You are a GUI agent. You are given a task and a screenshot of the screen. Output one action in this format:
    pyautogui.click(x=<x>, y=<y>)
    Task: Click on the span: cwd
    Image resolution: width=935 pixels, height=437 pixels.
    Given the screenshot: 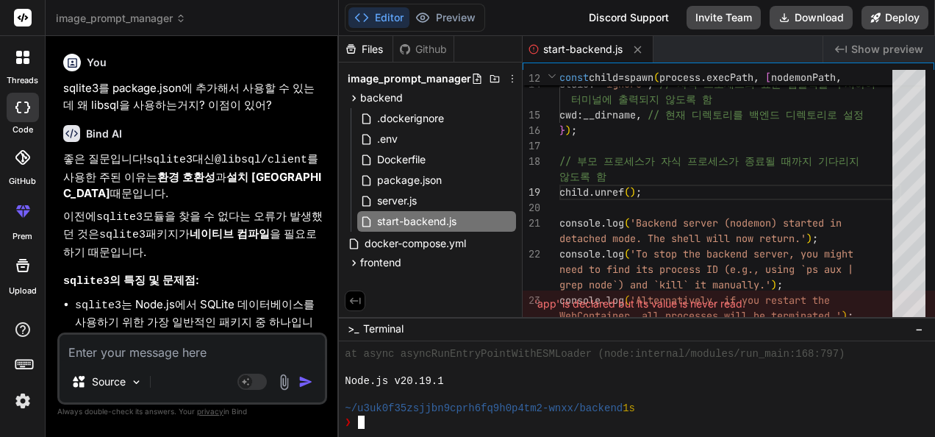 What is the action you would take?
    pyautogui.click(x=568, y=115)
    